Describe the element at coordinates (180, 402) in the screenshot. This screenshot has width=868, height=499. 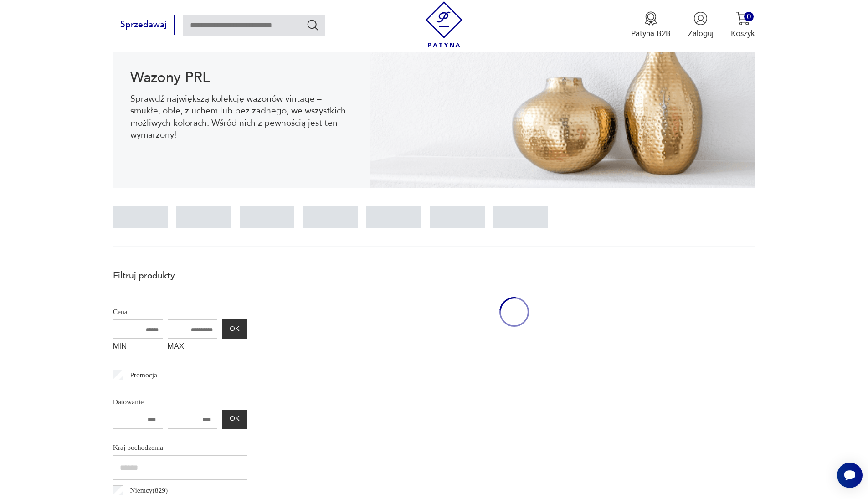
I see `p: Datowanie` at that location.